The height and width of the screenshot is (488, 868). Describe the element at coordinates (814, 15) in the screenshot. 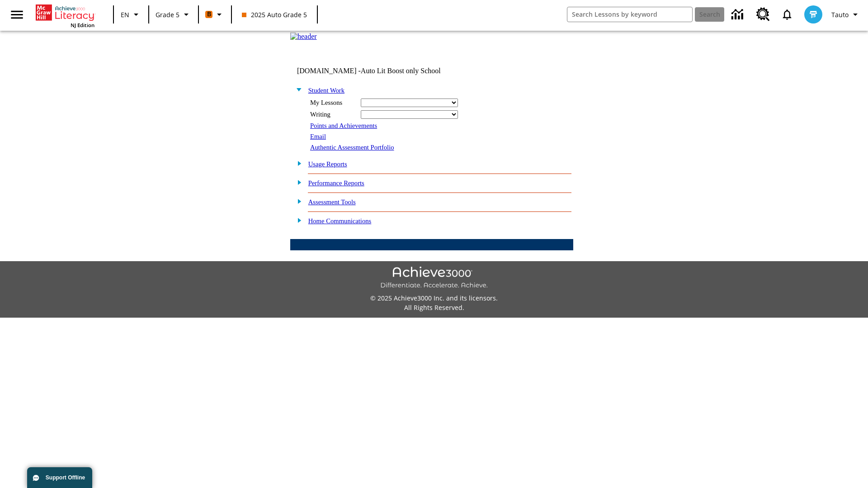

I see `button: Select a new avatar` at that location.